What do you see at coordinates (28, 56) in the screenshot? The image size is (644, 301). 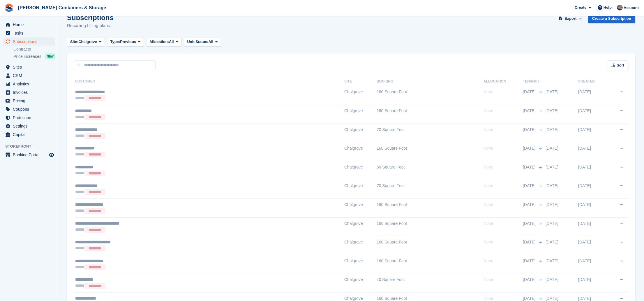 I see `span: Price increases` at bounding box center [28, 56].